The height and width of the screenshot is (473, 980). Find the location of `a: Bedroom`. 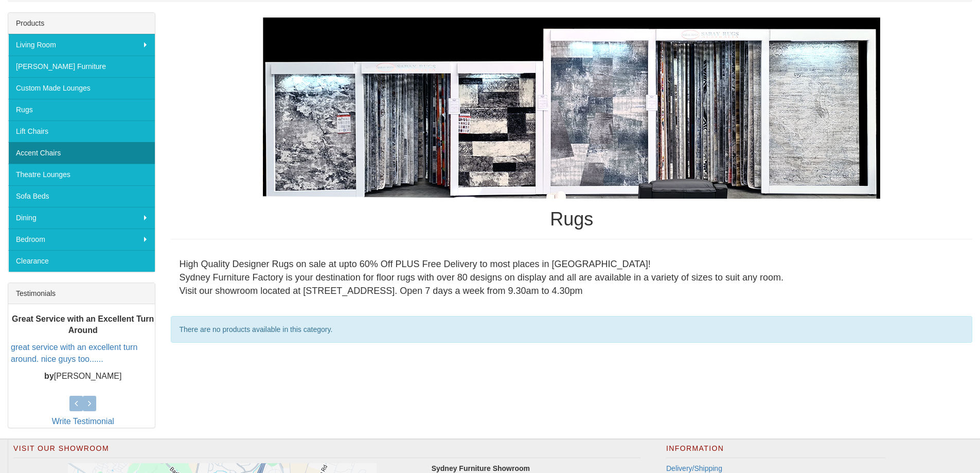

a: Bedroom is located at coordinates (82, 240).